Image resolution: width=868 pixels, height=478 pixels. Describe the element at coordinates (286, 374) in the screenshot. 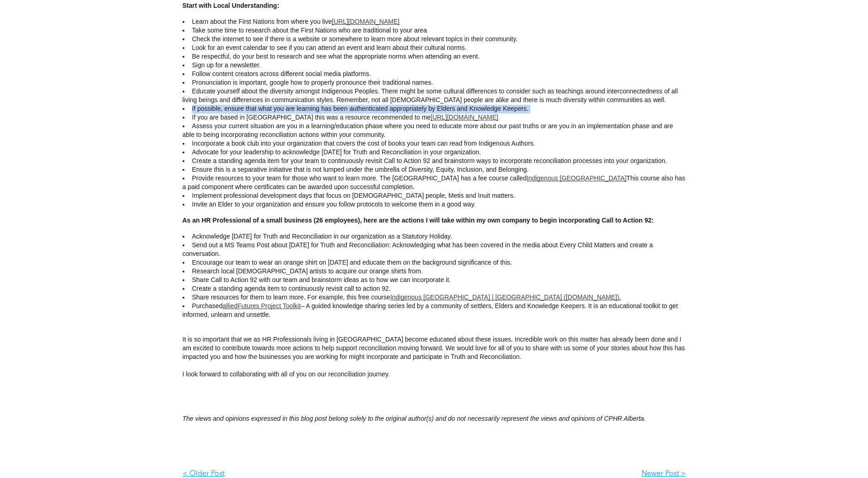

I see `span: I look forward to collaborating with all of you on our reconciliation journey.` at that location.